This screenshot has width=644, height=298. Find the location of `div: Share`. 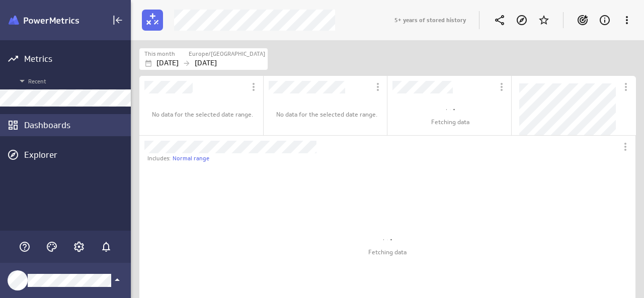

div: Share is located at coordinates (499, 20).